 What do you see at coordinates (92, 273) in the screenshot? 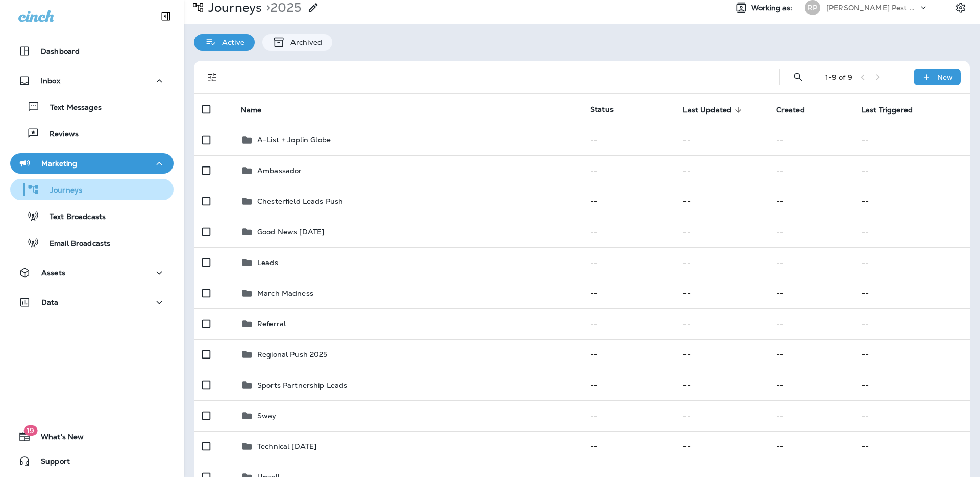
I see `button: Assets` at bounding box center [92, 273].